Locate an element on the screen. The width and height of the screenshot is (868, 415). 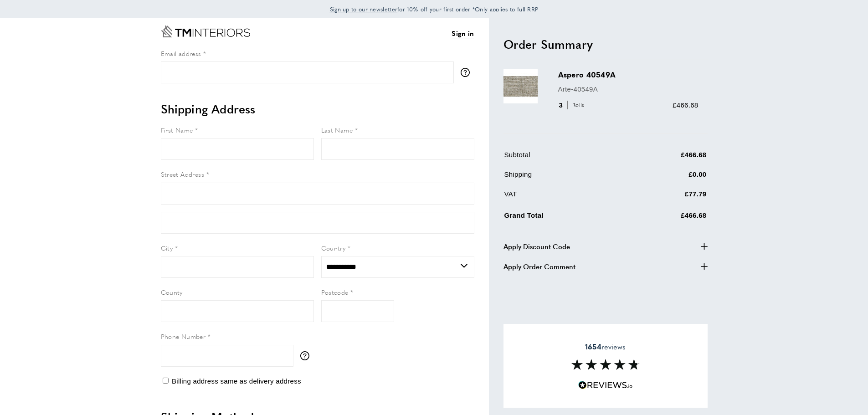
img: Reviews.io 5 stars is located at coordinates (605, 385).